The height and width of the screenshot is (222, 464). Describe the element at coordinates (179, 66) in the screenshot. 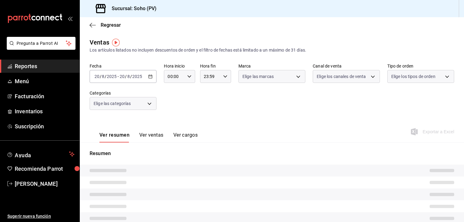

I see `label: Hora inicio` at that location.